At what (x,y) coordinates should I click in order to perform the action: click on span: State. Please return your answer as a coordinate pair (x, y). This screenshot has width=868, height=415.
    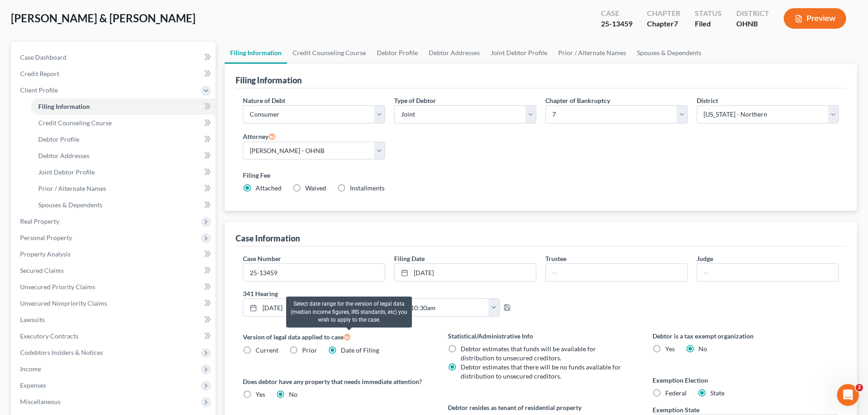
    Looking at the image, I should click on (717, 393).